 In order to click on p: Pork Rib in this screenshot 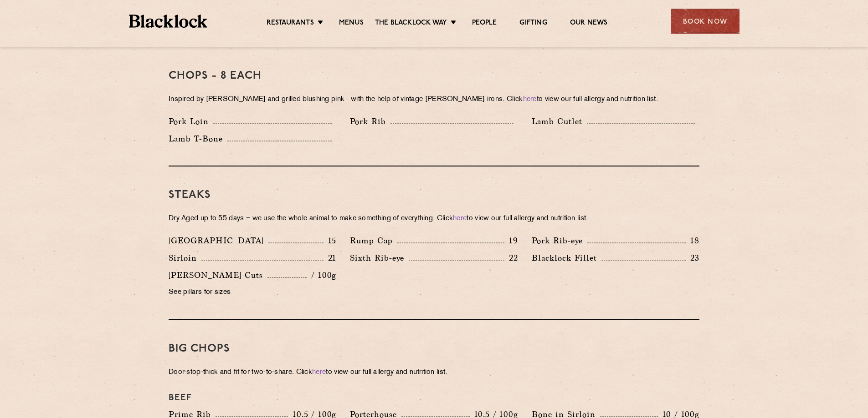, I will do `click(370, 122)`.